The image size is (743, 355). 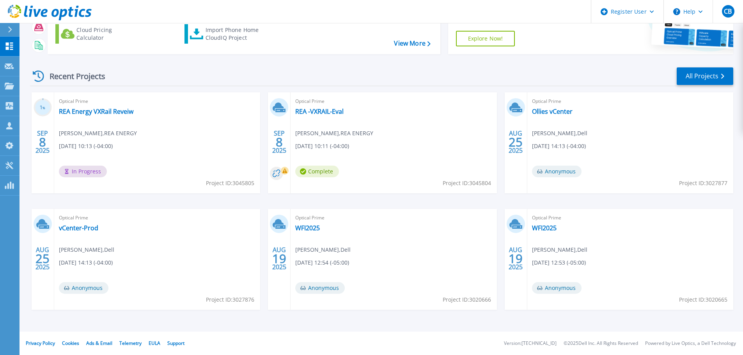 I want to click on a: All Projects, so click(x=705, y=76).